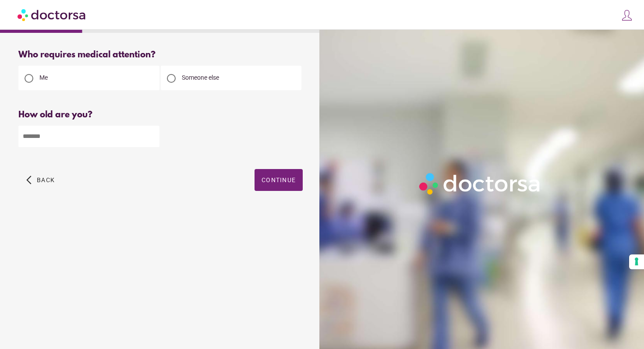 This screenshot has width=644, height=349. I want to click on div: Who requires medical attention?, so click(160, 55).